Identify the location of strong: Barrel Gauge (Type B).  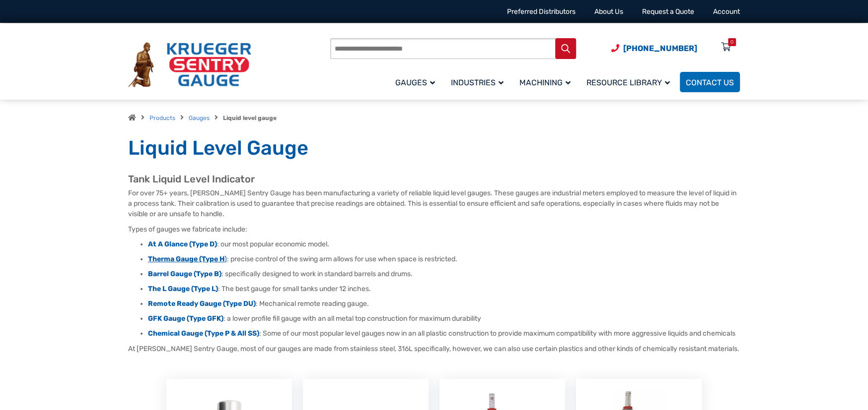
(185, 274).